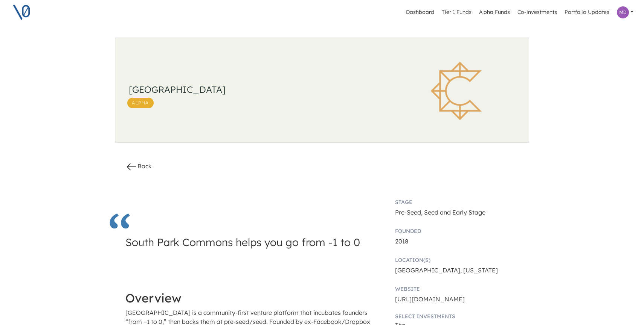 Image resolution: width=644 pixels, height=325 pixels. What do you see at coordinates (139, 166) in the screenshot?
I see `a: Back` at bounding box center [139, 166].